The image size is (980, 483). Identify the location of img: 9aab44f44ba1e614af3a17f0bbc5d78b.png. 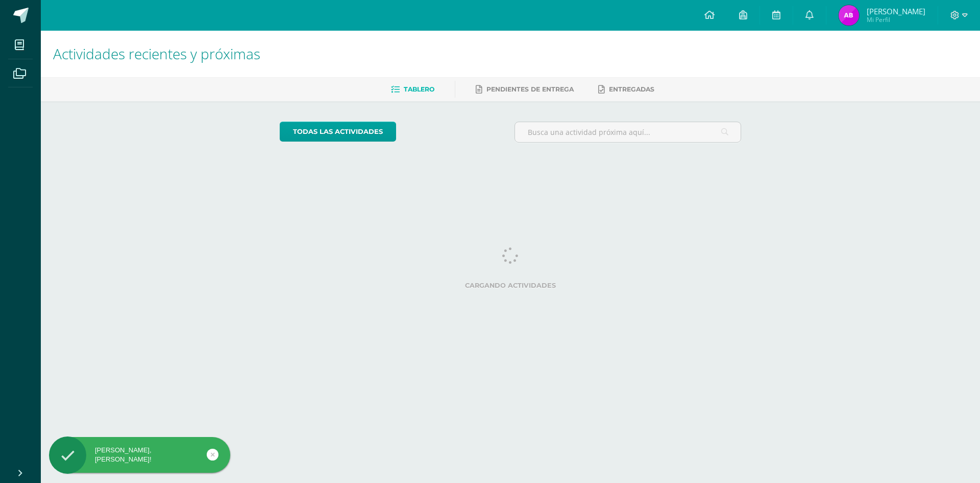
(849, 16).